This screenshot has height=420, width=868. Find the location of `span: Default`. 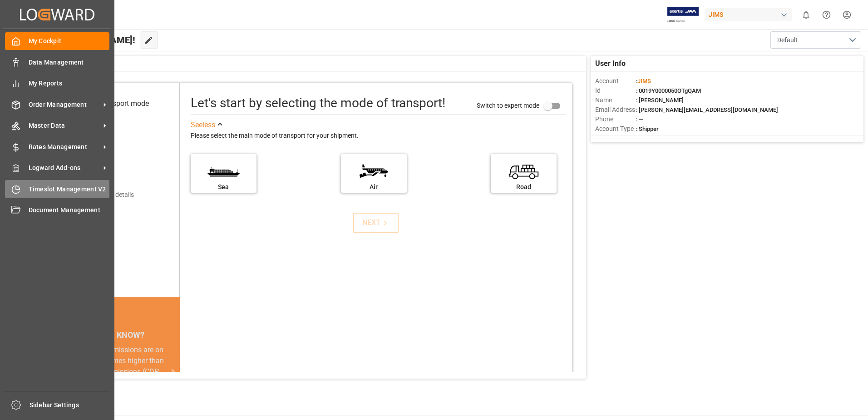

span: Default is located at coordinates (787, 40).